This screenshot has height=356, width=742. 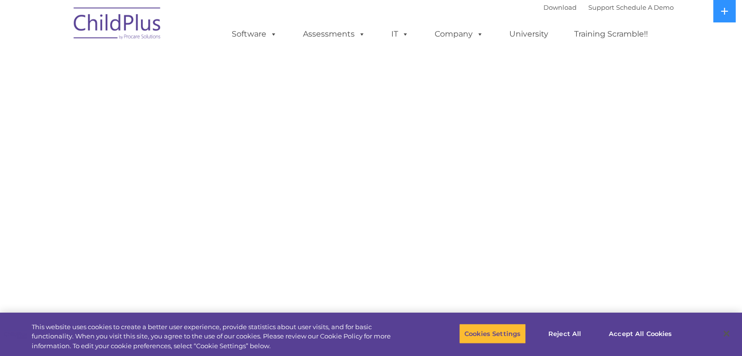 What do you see at coordinates (640, 334) in the screenshot?
I see `button: Accept All Cookies` at bounding box center [640, 334].